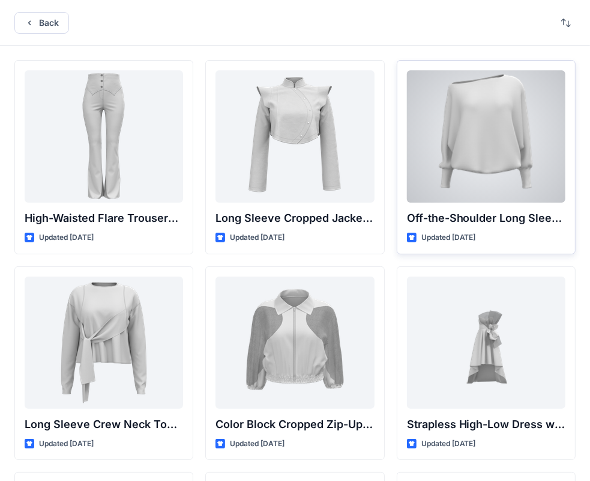 The image size is (590, 481). What do you see at coordinates (487, 218) in the screenshot?
I see `p: Off-the-Shoulder Long Sleeve Top` at bounding box center [487, 218].